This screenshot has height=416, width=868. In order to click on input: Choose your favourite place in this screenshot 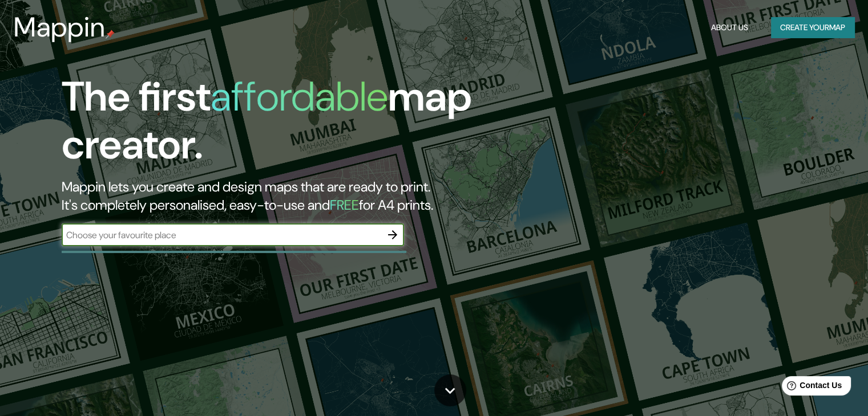, I will do `click(222, 235)`.